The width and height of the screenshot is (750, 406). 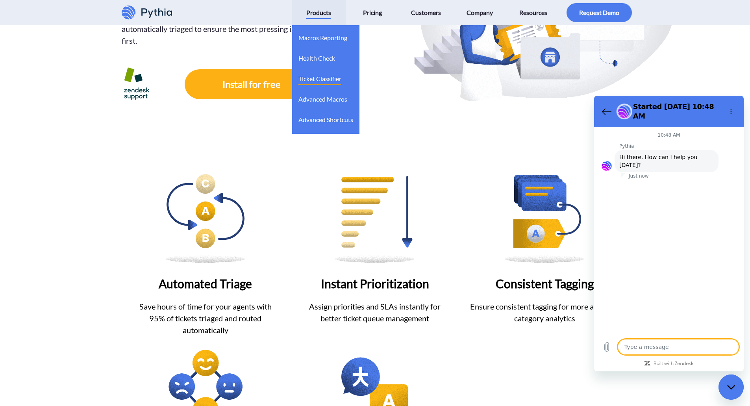 I want to click on a: Health Check, so click(x=316, y=56).